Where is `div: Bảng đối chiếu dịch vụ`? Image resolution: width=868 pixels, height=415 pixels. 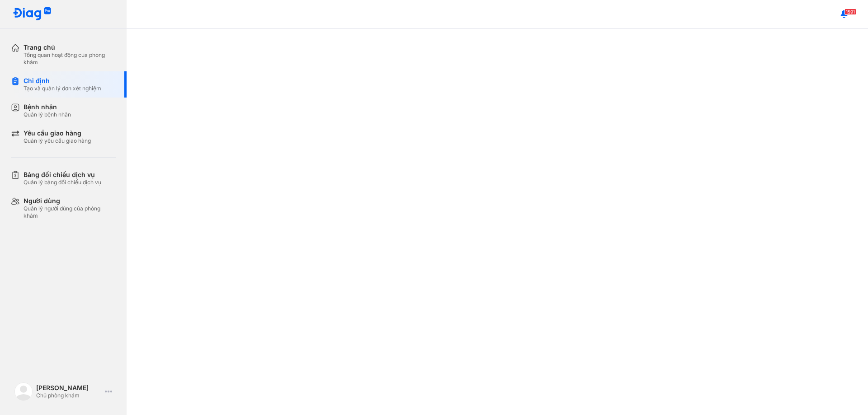
div: Bảng đối chiếu dịch vụ is located at coordinates (62, 175).